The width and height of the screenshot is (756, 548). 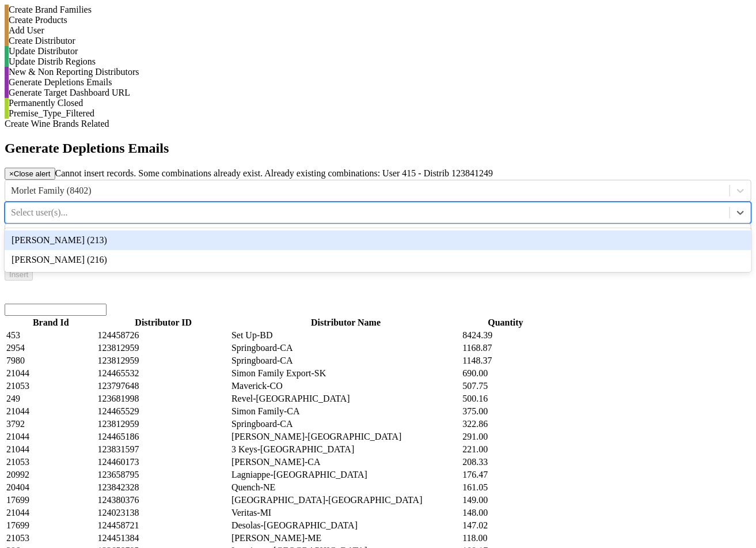 I want to click on td: 123658795, so click(x=164, y=474).